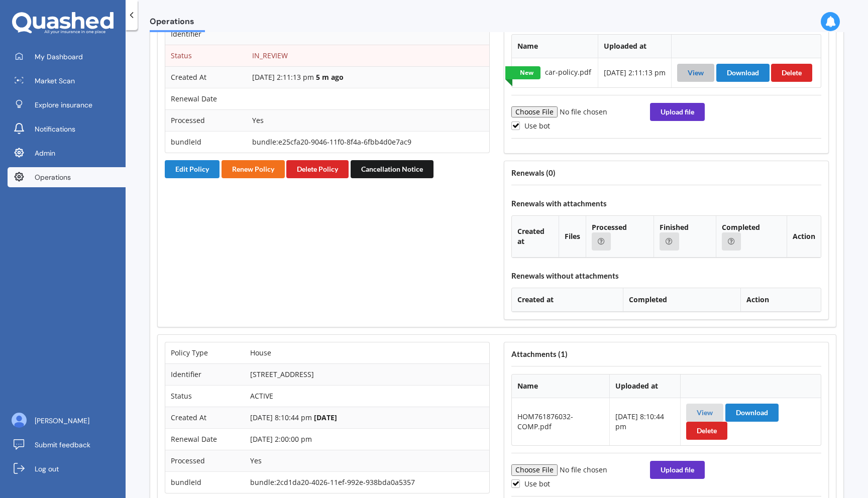 This screenshot has height=498, width=868. I want to click on span: My Dashboard, so click(59, 57).